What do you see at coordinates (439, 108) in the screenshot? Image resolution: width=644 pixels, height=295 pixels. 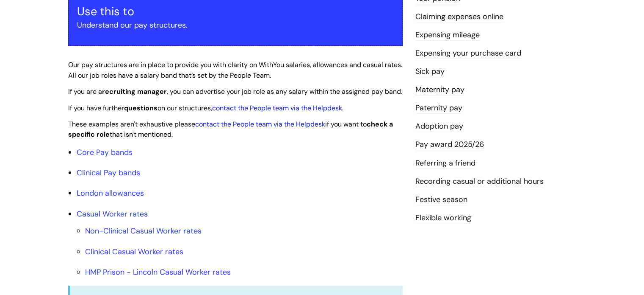 I see `a: Paternity pay` at bounding box center [439, 108].